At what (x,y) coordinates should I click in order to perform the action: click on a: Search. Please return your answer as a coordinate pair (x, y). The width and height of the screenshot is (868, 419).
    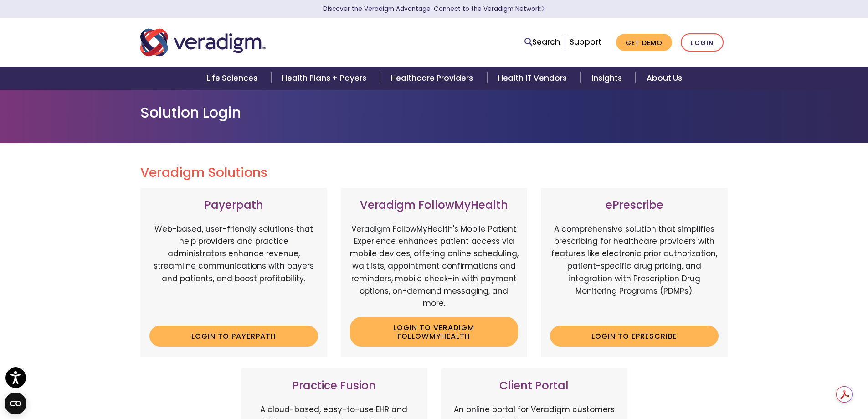
    Looking at the image, I should click on (542, 42).